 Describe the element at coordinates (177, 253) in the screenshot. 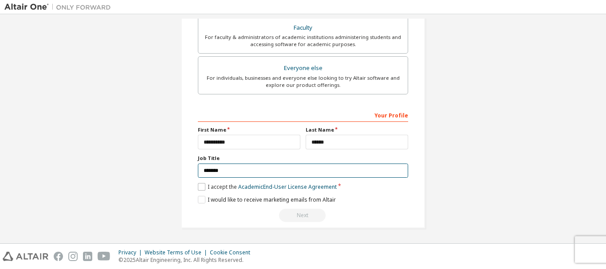

I see `div: Website Terms of Use` at that location.